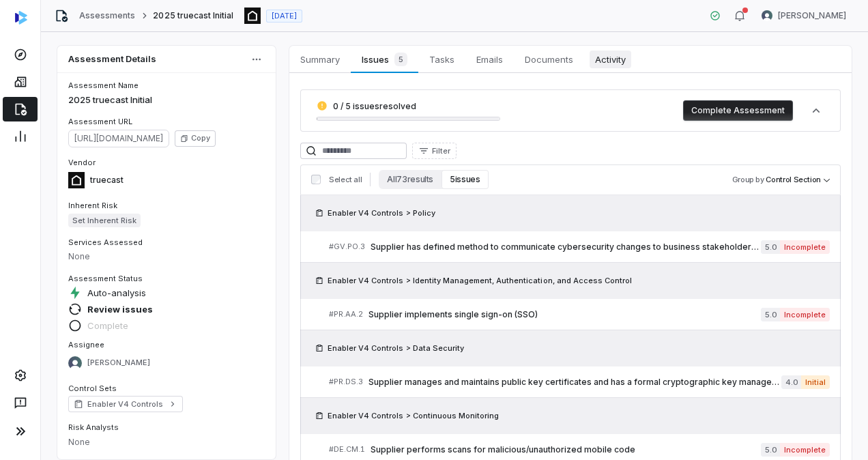 This screenshot has height=460, width=868. Describe the element at coordinates (107, 180) in the screenshot. I see `span: truecast` at that location.